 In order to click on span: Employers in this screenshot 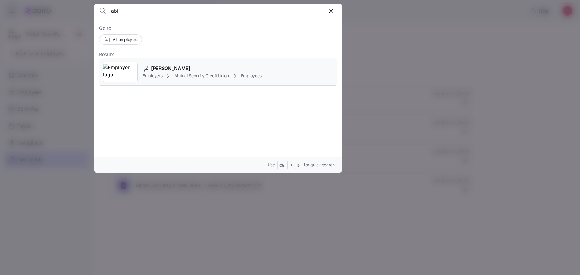, I will do `click(152, 76)`.